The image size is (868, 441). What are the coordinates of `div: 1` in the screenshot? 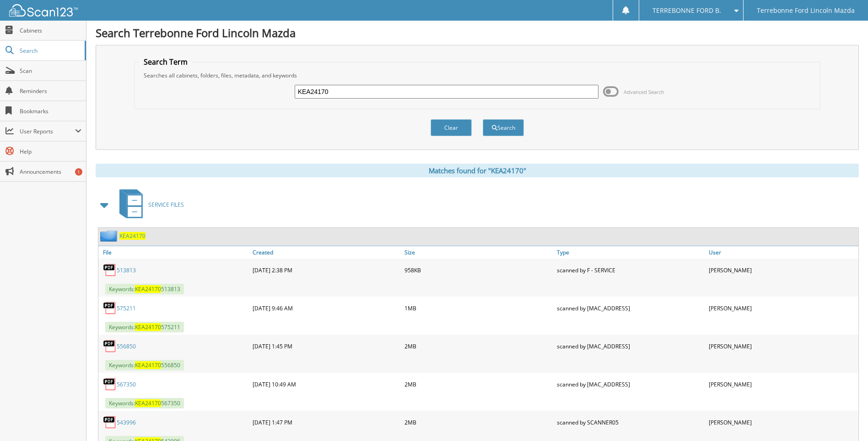 It's located at (79, 172).